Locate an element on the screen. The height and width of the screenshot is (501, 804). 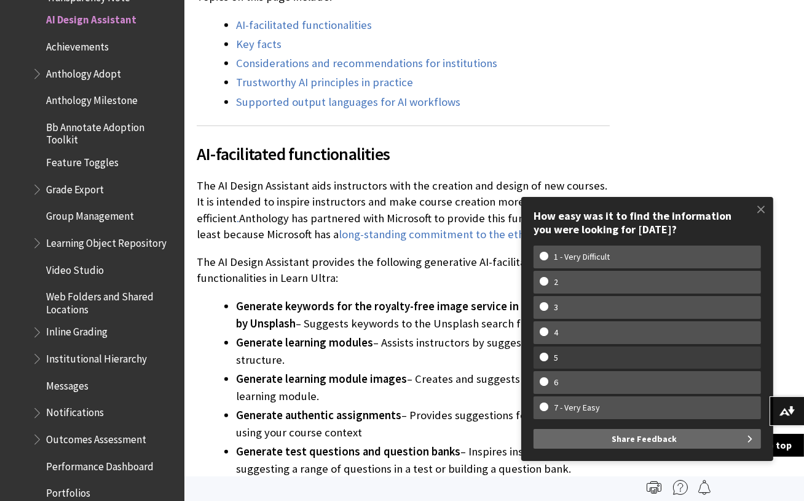
span: Generate authentic assignments is located at coordinates (319, 414).